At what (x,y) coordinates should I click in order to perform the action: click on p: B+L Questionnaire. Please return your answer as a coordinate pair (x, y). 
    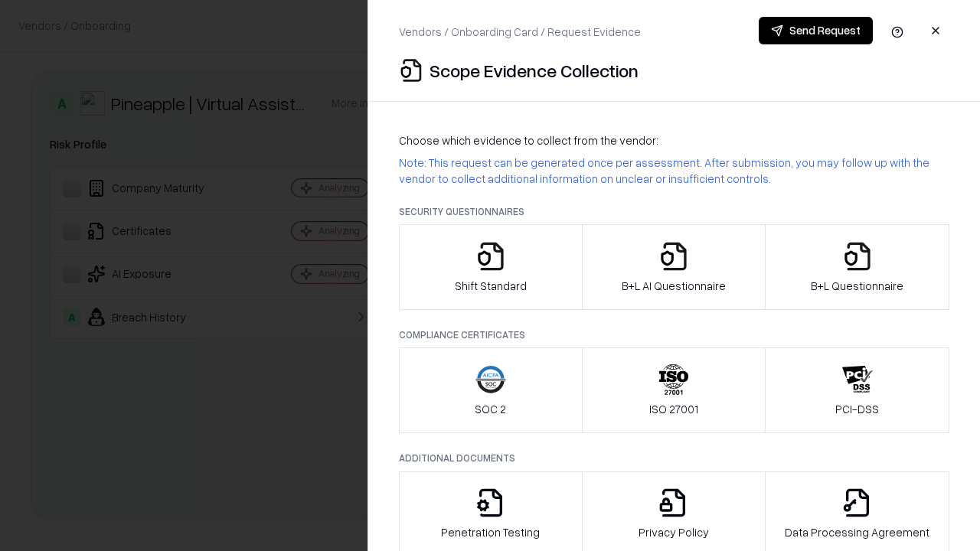
    Looking at the image, I should click on (857, 285).